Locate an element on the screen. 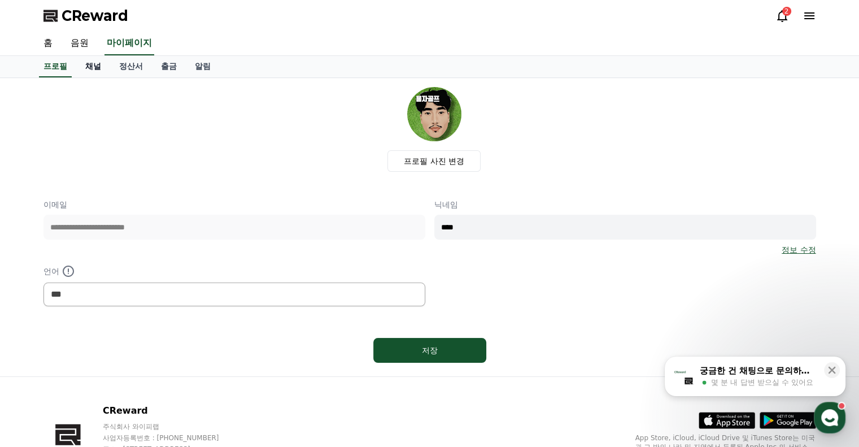 This screenshot has width=859, height=447. a: 정산서 is located at coordinates (131, 67).